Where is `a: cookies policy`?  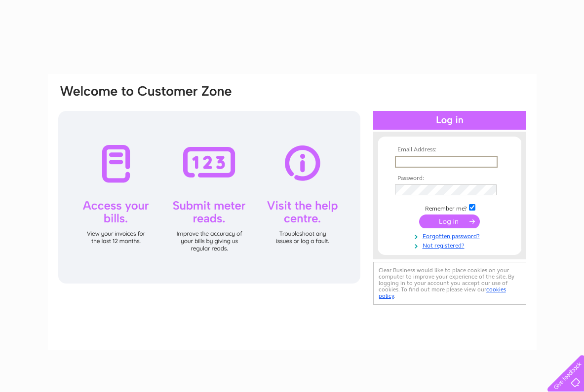
a: cookies policy is located at coordinates (442, 292).